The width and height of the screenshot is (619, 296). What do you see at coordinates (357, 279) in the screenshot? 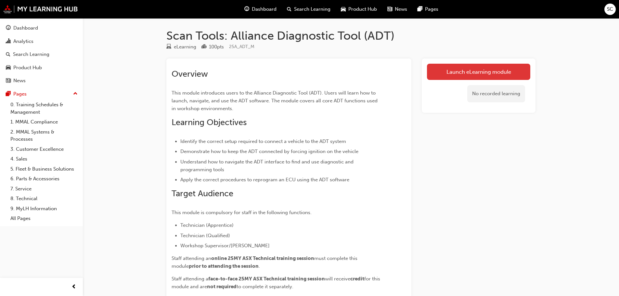
I see `span: credit` at bounding box center [357, 279].